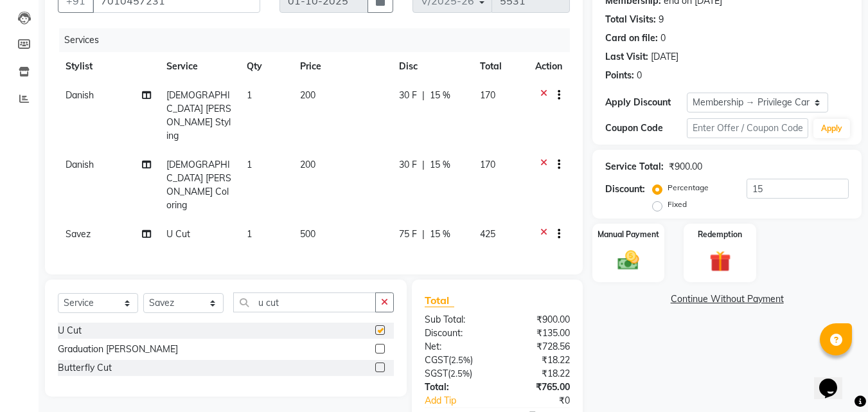  What do you see at coordinates (634, 167) in the screenshot?
I see `div: Service Total:` at bounding box center [634, 167].